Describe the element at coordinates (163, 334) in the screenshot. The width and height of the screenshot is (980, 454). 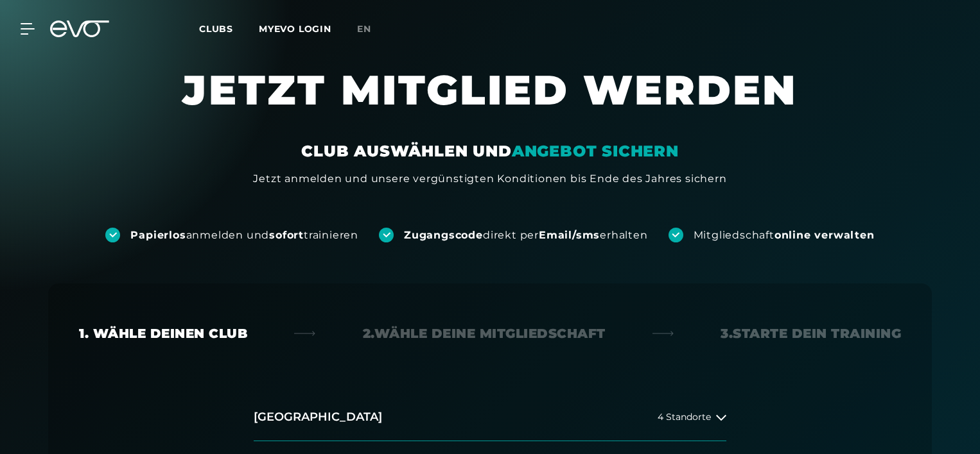
I see `div: 1. Wähle deinen Club` at that location.